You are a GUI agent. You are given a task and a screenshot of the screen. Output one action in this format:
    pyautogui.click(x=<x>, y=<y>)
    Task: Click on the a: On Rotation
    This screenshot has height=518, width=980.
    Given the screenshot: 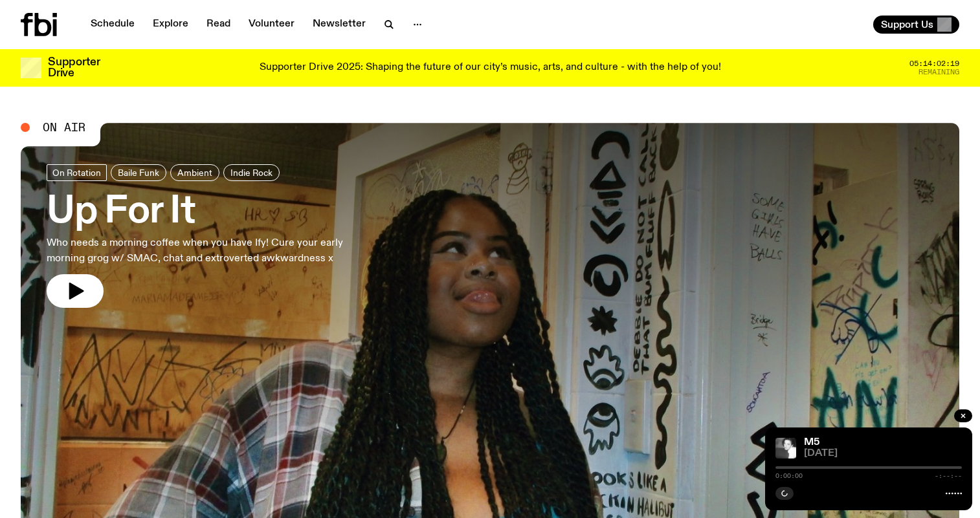 What is the action you would take?
    pyautogui.click(x=76, y=173)
    